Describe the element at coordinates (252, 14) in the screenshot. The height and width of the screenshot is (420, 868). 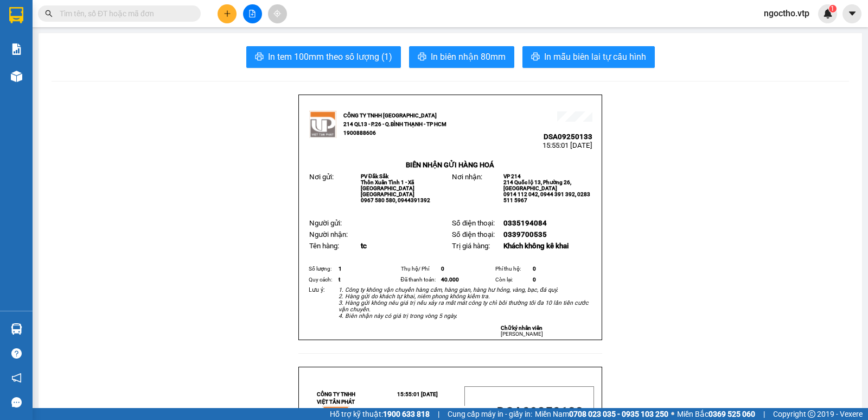
I see `button: file-add` at that location.